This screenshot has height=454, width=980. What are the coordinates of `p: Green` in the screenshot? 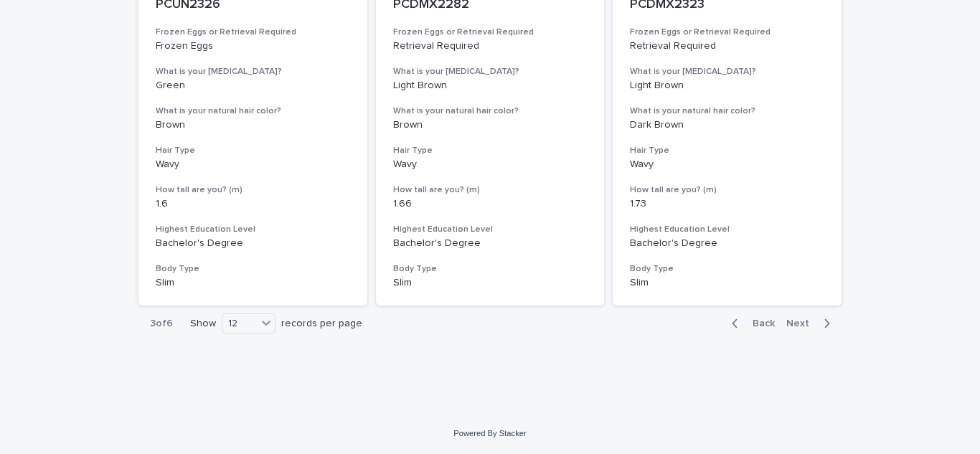 It's located at (252, 86).